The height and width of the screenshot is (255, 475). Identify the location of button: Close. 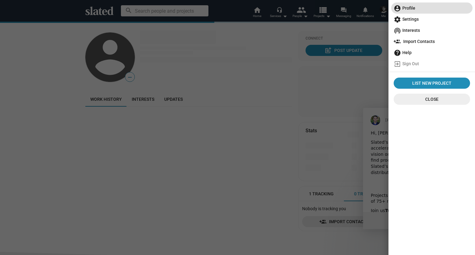
(432, 99).